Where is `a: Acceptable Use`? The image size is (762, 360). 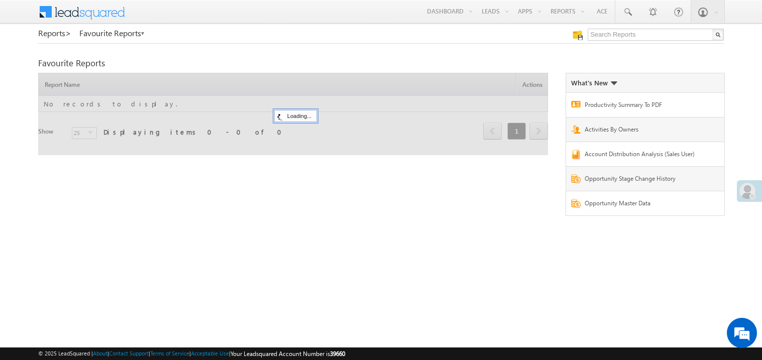 a: Acceptable Use is located at coordinates (210, 353).